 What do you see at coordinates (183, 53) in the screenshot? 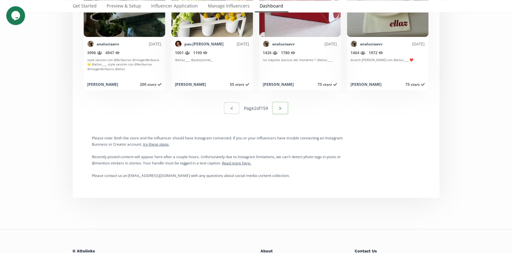
I see `span: 1001` at bounding box center [183, 53].